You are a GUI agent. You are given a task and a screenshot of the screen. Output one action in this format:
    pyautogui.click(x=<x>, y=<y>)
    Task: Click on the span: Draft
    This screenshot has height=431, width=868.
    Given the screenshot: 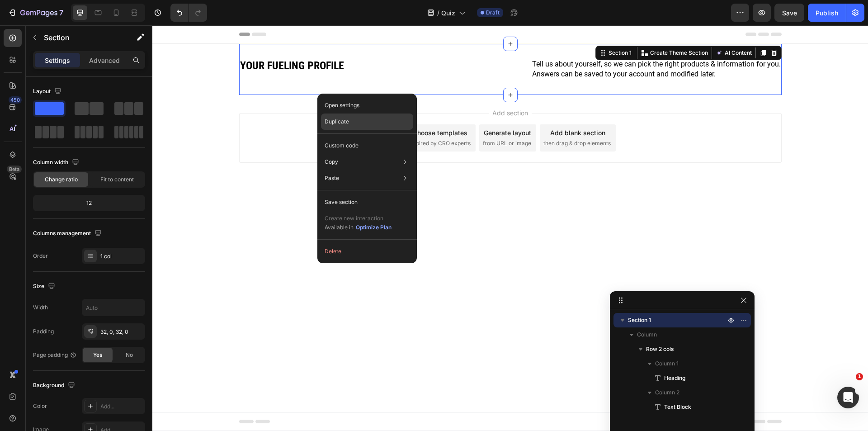 What is the action you would take?
    pyautogui.click(x=492, y=12)
    